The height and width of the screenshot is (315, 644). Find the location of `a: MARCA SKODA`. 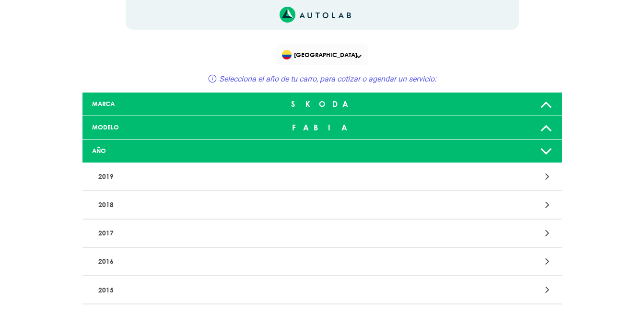

a: MARCA SKODA is located at coordinates (322, 104).